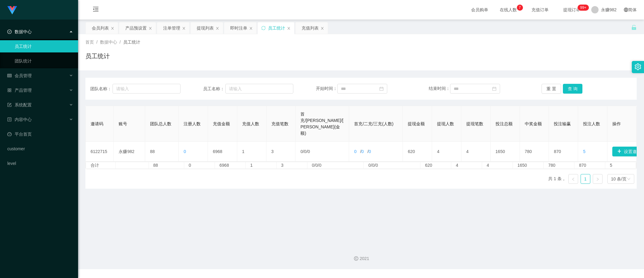 This screenshot has height=278, width=644. What do you see at coordinates (96, 10) in the screenshot?
I see `i: 图标: menu-fold` at bounding box center [96, 10].